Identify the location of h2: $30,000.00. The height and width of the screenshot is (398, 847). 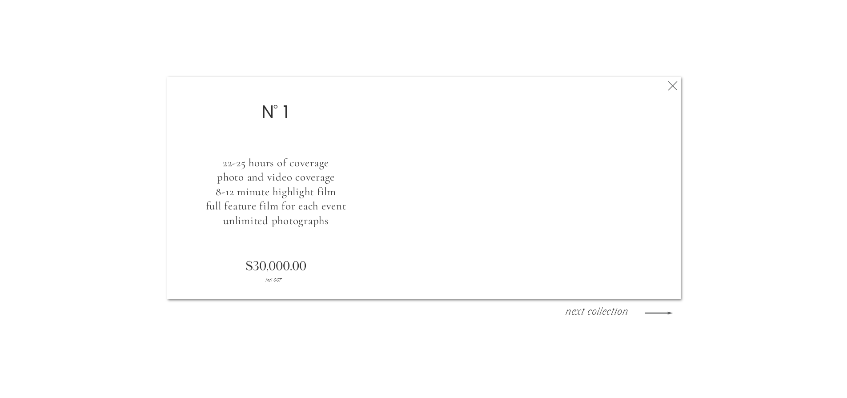
(276, 267).